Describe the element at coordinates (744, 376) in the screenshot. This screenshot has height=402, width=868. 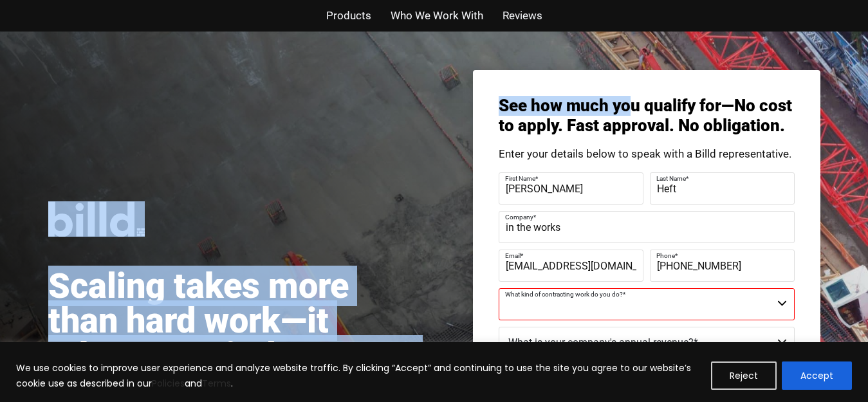
I see `button: Reject` at that location.